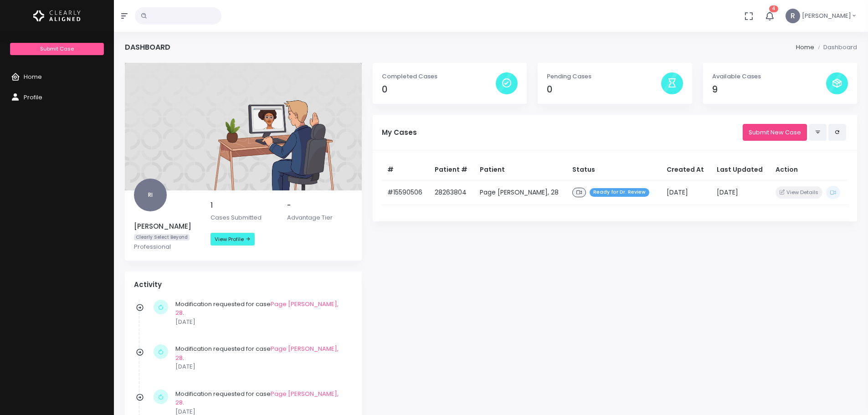  Describe the element at coordinates (162, 237) in the screenshot. I see `span: Clearly Select Beyond` at that location.